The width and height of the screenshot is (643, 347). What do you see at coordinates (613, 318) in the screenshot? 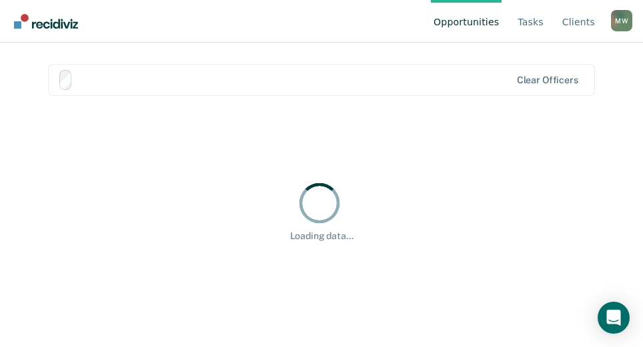
I see `div: Open Intercom Messenger` at bounding box center [613, 318].